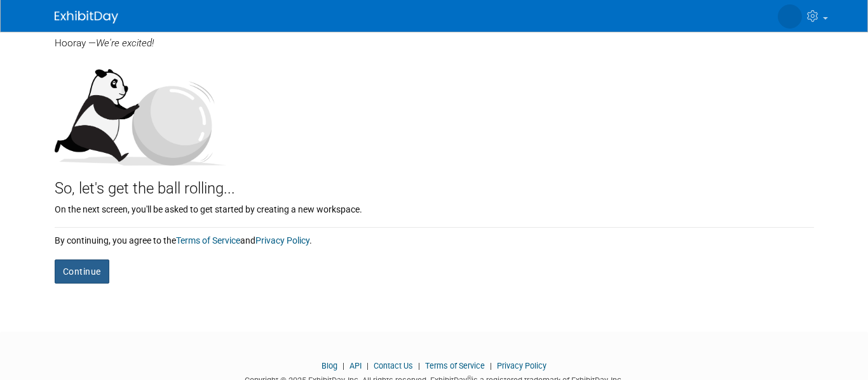 This screenshot has width=868, height=380. What do you see at coordinates (394, 366) in the screenshot?
I see `a: Contact Us` at bounding box center [394, 366].